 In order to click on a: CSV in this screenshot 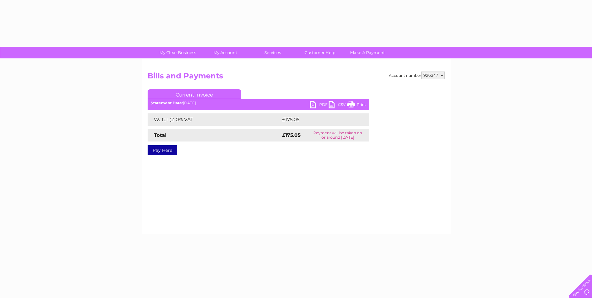, I will do `click(338, 105)`.